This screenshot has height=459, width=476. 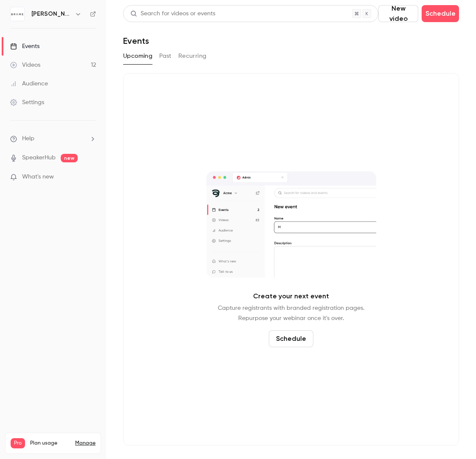 I want to click on span: Pro, so click(x=18, y=443).